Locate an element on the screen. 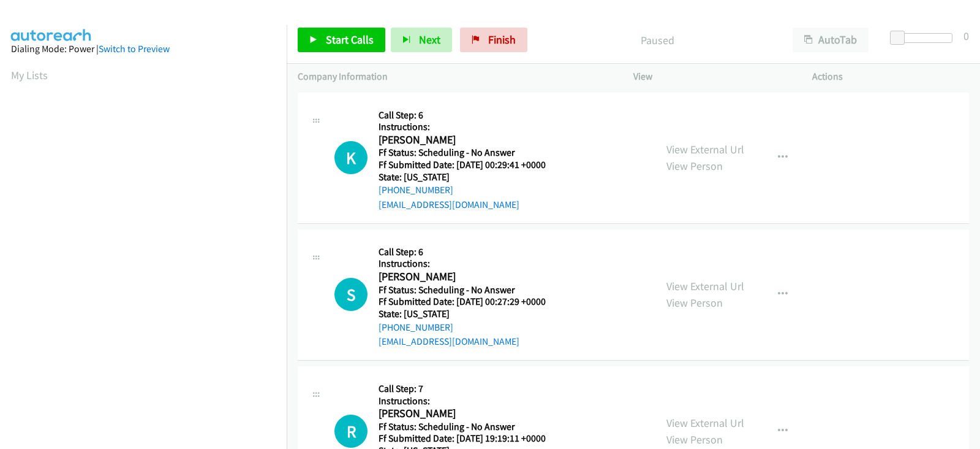 The image size is (980, 449). p: Paused is located at coordinates (658, 40).